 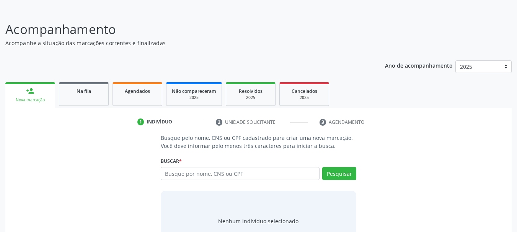 I want to click on span: Cancelados, so click(x=304, y=91).